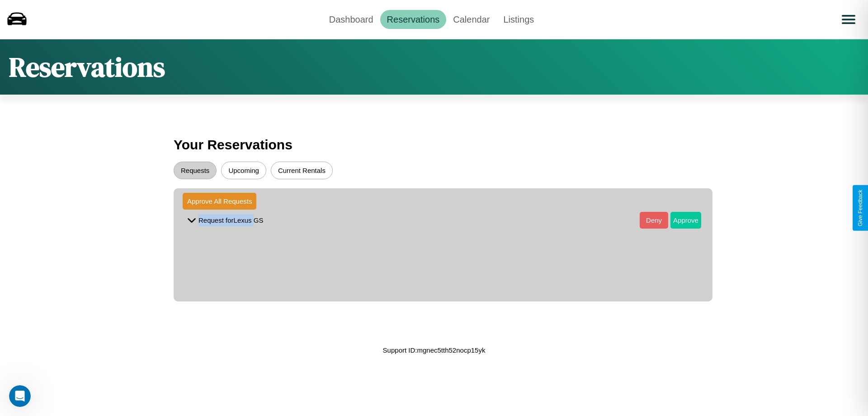 Image resolution: width=868 pixels, height=416 pixels. Describe the element at coordinates (518, 20) in the screenshot. I see `a: Listings` at that location.